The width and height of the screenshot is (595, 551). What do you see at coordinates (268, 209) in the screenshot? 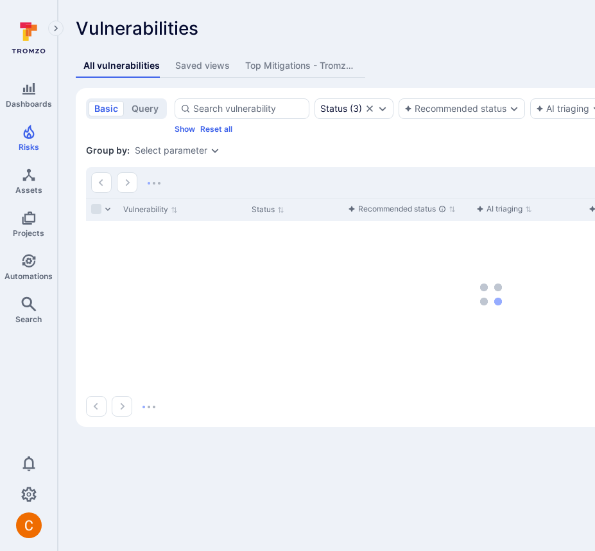
I see `button: Sort by Status` at bounding box center [268, 209].